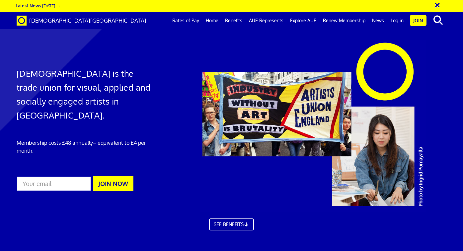 The image size is (463, 251). Describe the element at coordinates (418, 20) in the screenshot. I see `a: Join` at that location.